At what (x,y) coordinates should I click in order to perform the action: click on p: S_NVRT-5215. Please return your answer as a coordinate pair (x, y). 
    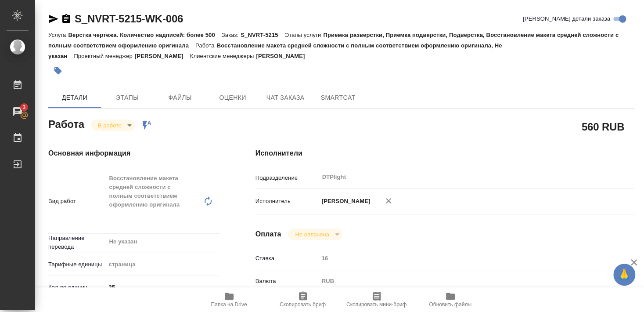
    Looking at the image, I should click on (262, 35).